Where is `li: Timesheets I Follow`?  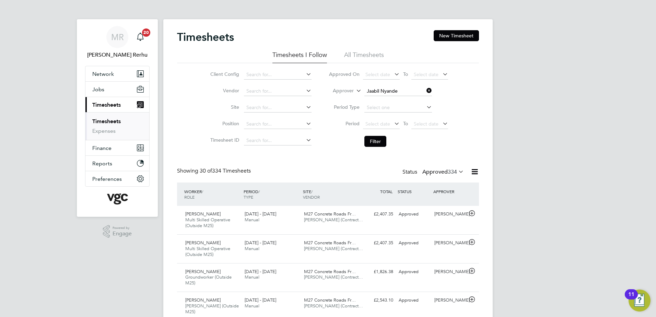 li: Timesheets I Follow is located at coordinates (299, 57).